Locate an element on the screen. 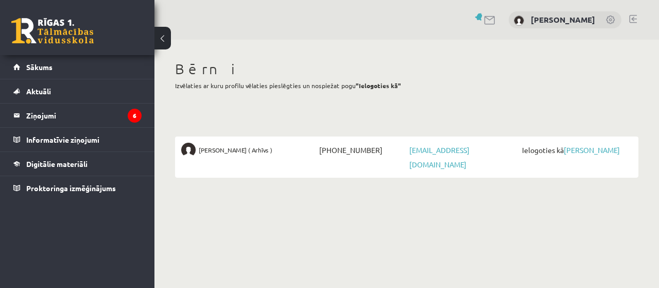  p: Izvēlaties ar kuru profilu vēlaties pieslēgties un nospiežat pogu is located at coordinates (407, 86).